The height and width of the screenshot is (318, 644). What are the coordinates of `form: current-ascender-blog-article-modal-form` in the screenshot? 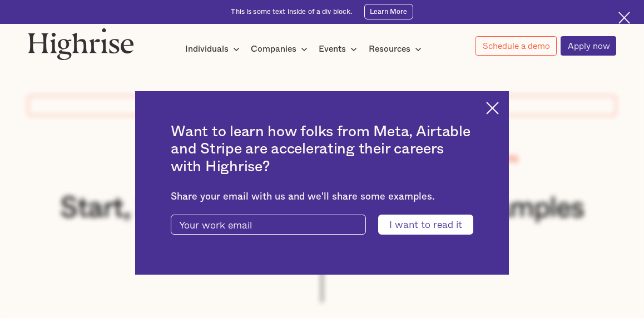 It's located at (322, 225).